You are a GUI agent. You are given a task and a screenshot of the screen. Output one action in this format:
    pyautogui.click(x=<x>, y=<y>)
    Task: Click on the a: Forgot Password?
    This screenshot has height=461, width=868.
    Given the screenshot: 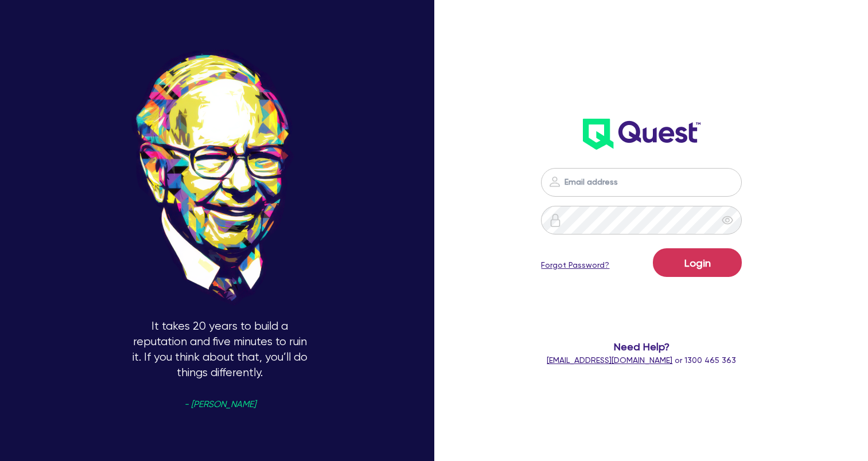 What is the action you would take?
    pyautogui.click(x=574, y=265)
    